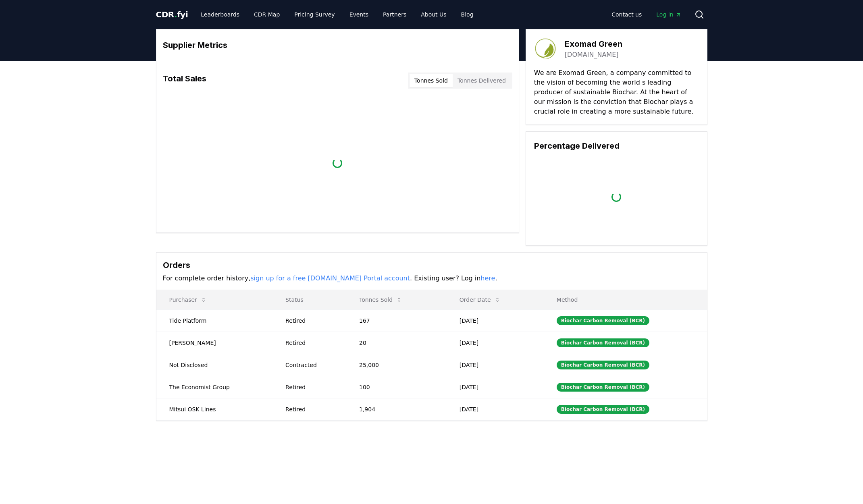 Image resolution: width=863 pixels, height=504 pixels. What do you see at coordinates (267, 15) in the screenshot?
I see `a: CDR Map` at bounding box center [267, 15].